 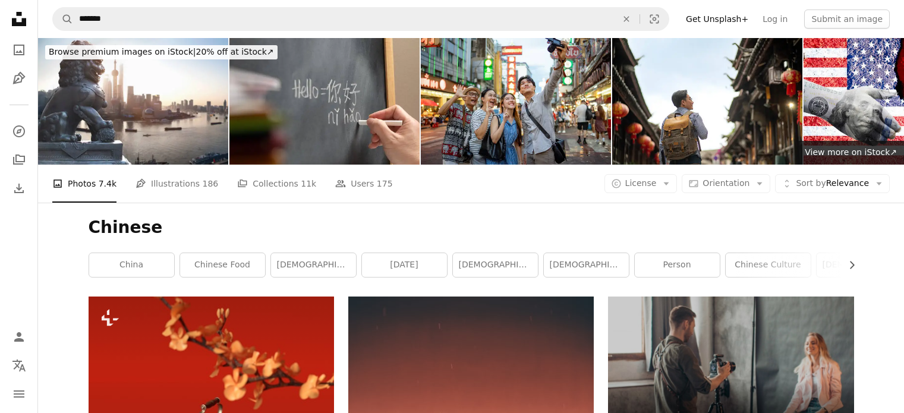 I want to click on button: Submit an image, so click(x=847, y=19).